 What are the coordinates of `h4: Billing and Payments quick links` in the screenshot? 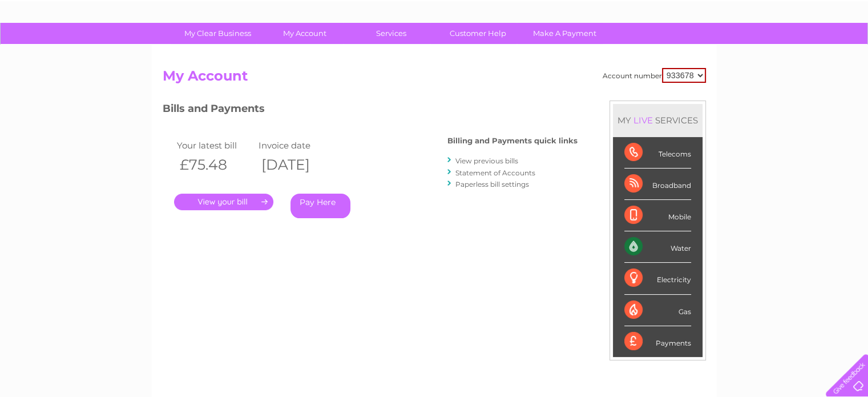 It's located at (512, 141).